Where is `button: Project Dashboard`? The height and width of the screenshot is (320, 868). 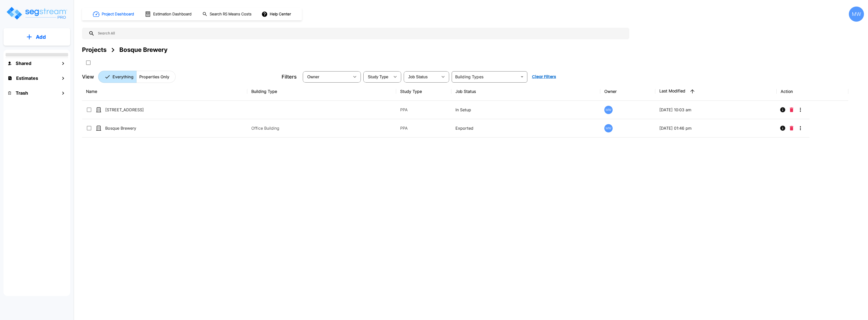
button: Project Dashboard is located at coordinates (114, 14).